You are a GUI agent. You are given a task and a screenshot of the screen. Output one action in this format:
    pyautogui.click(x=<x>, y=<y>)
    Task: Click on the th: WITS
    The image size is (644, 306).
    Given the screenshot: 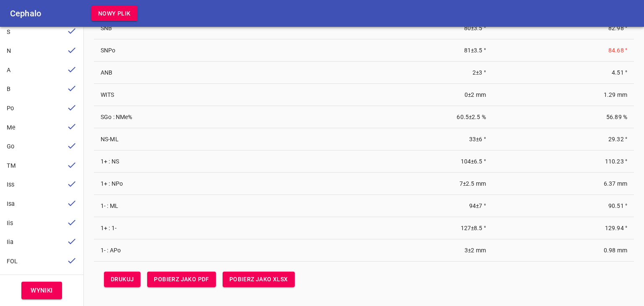 What is the action you would take?
    pyautogui.click(x=180, y=95)
    